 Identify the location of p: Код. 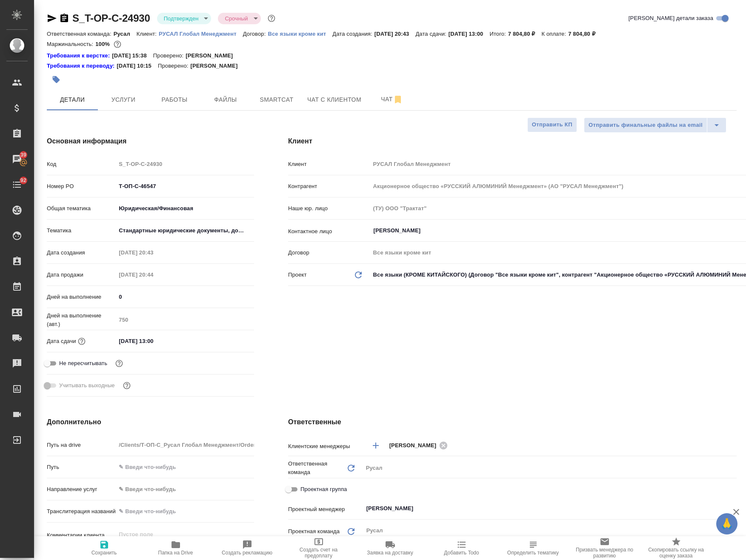
(81, 164).